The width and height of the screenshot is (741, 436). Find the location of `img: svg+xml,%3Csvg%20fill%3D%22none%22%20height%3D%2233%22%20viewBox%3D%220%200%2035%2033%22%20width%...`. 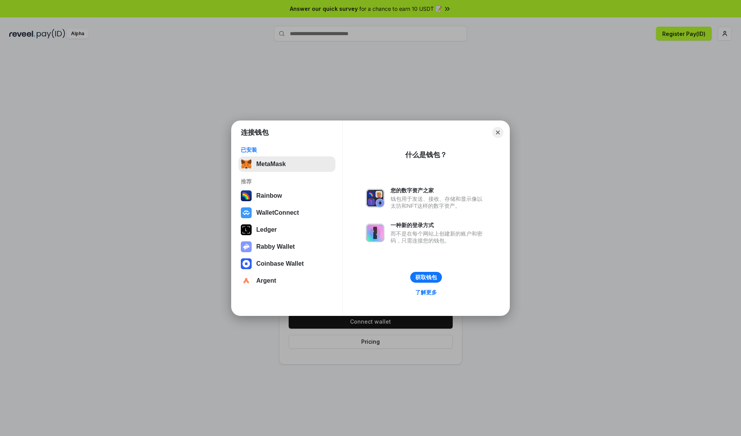

img: svg+xml,%3Csvg%20fill%3D%22none%22%20height%3D%2233%22%20viewBox%3D%220%200%2035%2033%22%20width%... is located at coordinates (246, 164).